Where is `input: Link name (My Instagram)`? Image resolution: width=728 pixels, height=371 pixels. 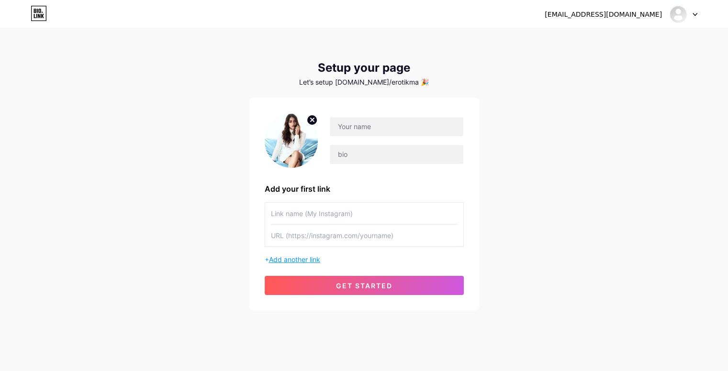
input: Link name (My Instagram) is located at coordinates (364, 214).